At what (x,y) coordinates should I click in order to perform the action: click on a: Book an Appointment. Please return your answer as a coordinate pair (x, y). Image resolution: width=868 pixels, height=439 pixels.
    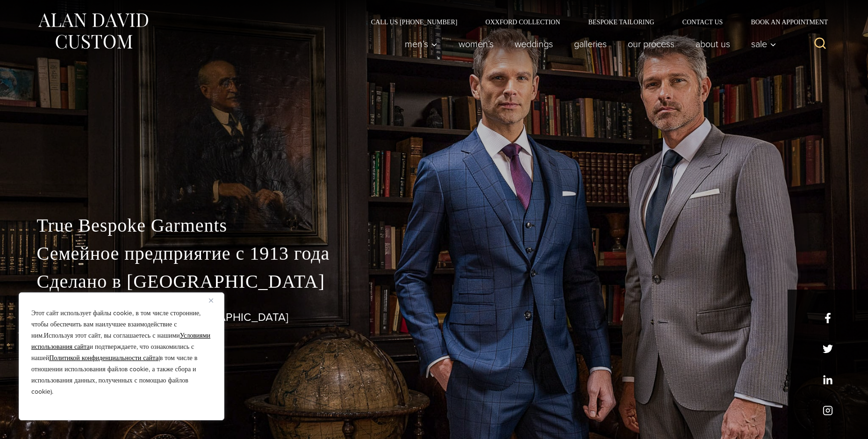
    Looking at the image, I should click on (784, 22).